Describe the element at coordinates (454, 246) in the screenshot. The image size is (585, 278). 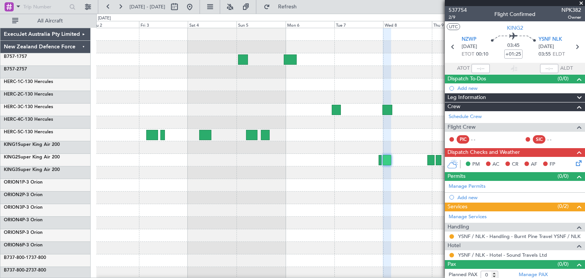
I see `span: Hotel` at that location.